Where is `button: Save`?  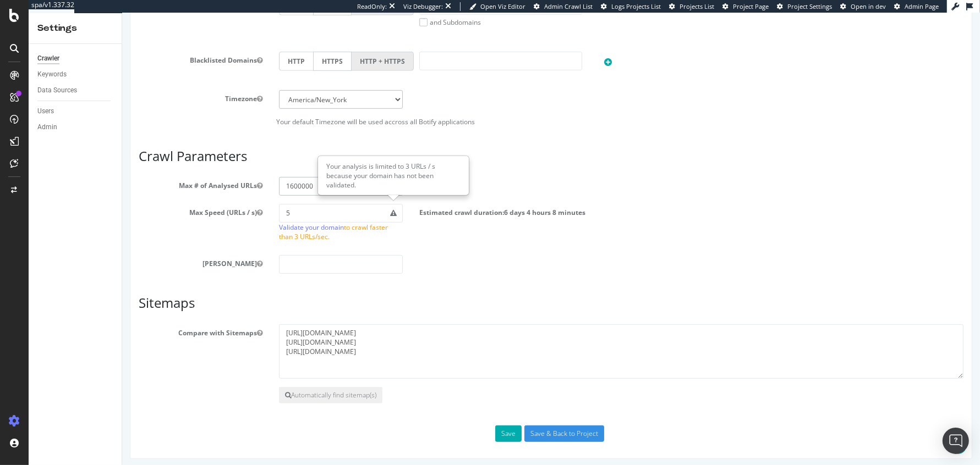 button: Save is located at coordinates (386, 420).